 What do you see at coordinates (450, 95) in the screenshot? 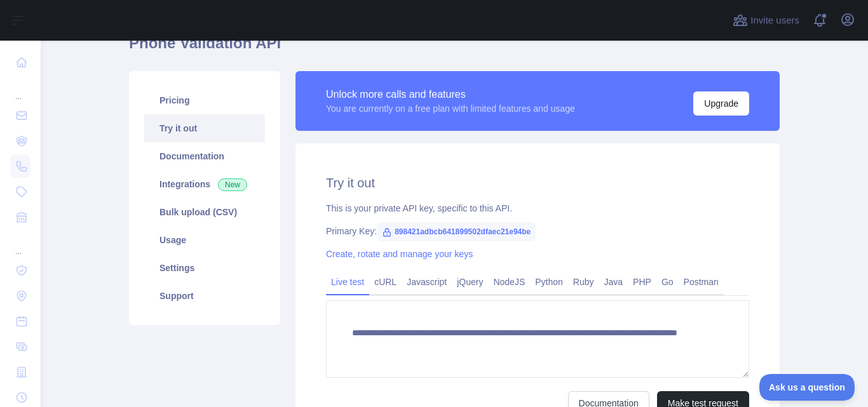
I see `div: Unlock more calls and features` at bounding box center [450, 95].